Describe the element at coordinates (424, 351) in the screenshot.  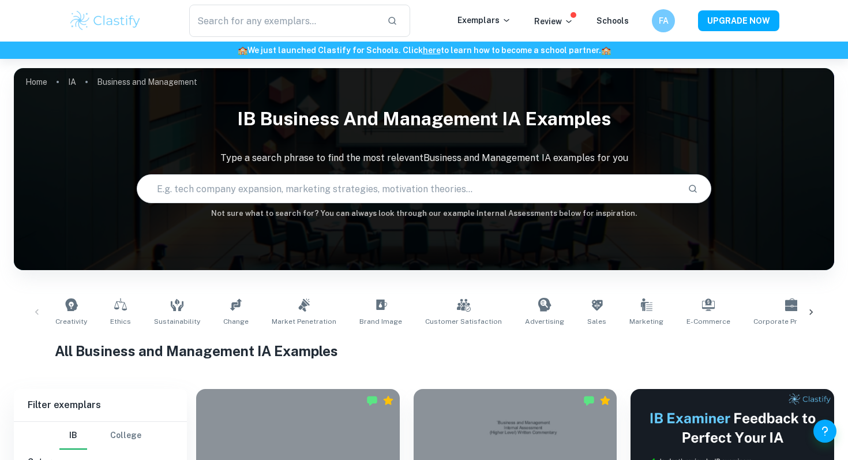
I see `h1: All Business and Management IA Examples` at that location.